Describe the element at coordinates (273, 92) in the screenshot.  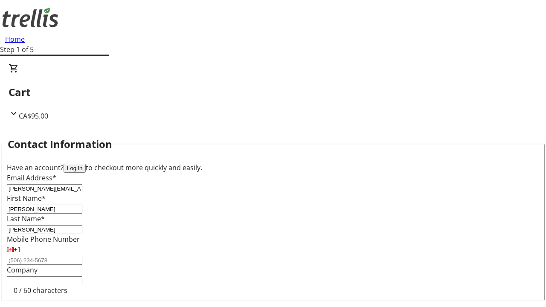
I see `div: CartCA$95.00` at that location.